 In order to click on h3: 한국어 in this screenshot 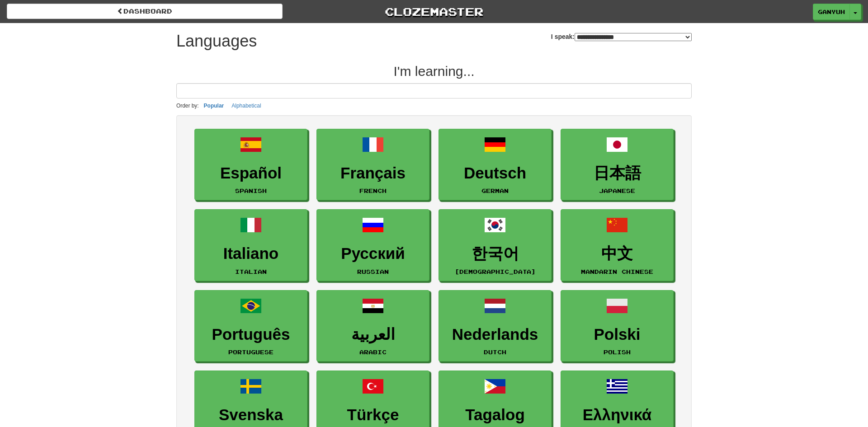, I will do `click(495, 253)`.